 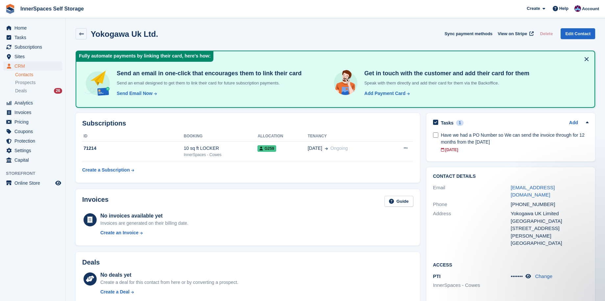 What do you see at coordinates (34, 122) in the screenshot?
I see `span: Pricing` at bounding box center [34, 122].